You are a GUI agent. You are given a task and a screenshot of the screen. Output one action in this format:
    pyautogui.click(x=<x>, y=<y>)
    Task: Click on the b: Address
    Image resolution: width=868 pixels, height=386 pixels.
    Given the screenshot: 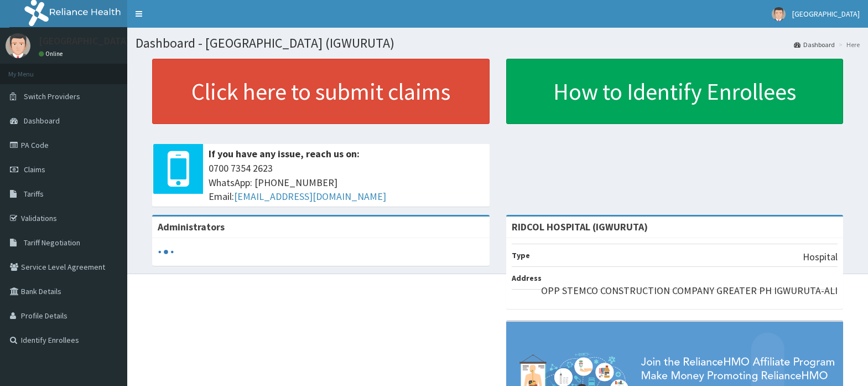 What is the action you would take?
    pyautogui.click(x=527, y=278)
    